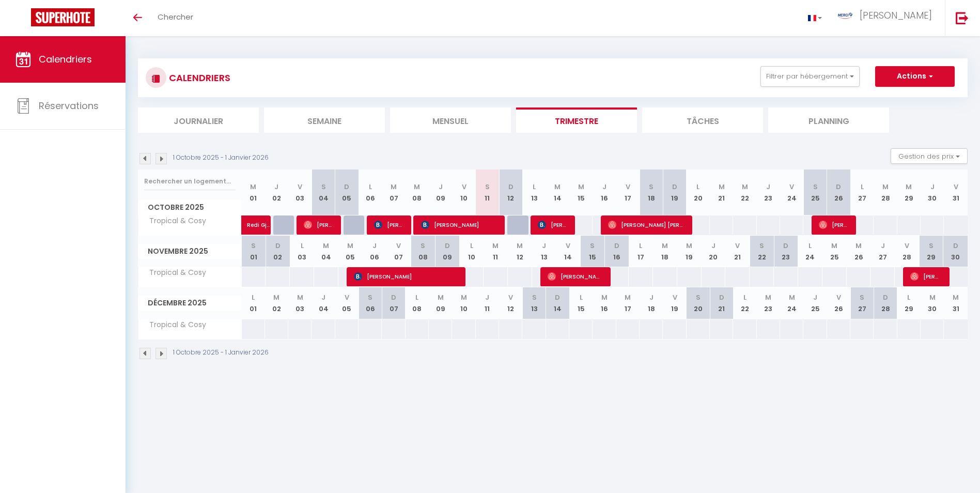 This screenshot has height=493, width=980. I want to click on th: 20, so click(698, 192).